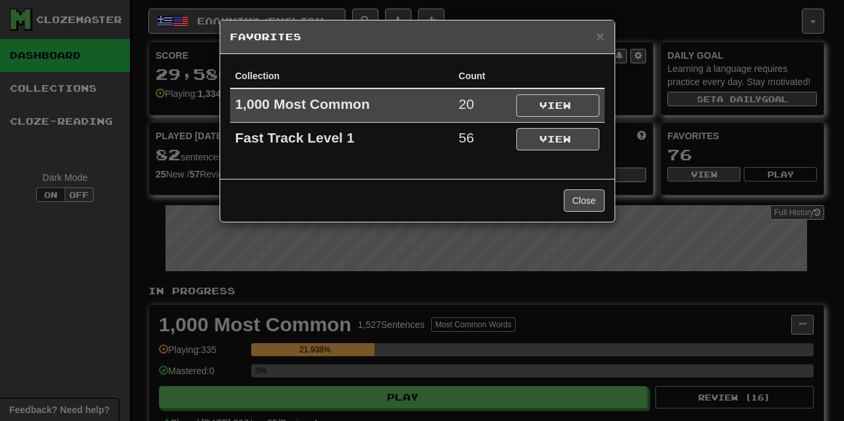 Image resolution: width=844 pixels, height=421 pixels. Describe the element at coordinates (341, 76) in the screenshot. I see `th: Collection` at that location.